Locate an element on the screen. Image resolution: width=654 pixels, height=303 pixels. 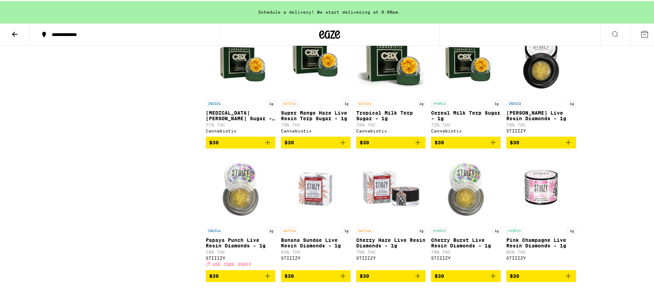
img: Cannabiotix - Tropical Milk Terp Sugar - 1g is located at coordinates (391, 61).